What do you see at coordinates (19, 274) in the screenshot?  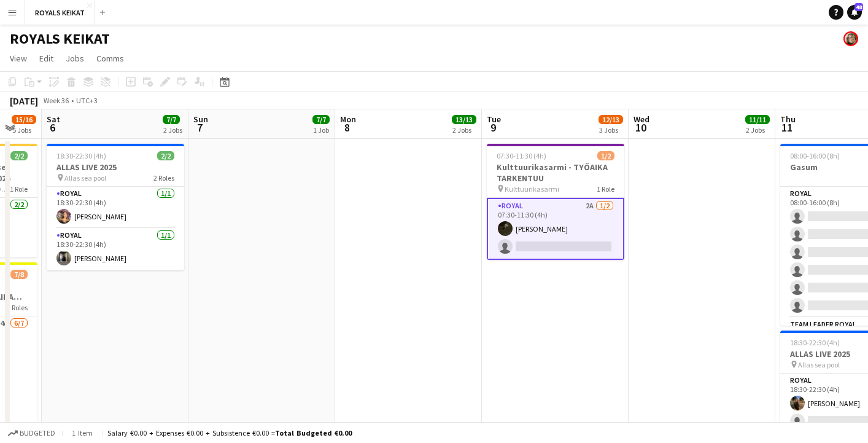 I see `span: 7/8` at bounding box center [19, 274].